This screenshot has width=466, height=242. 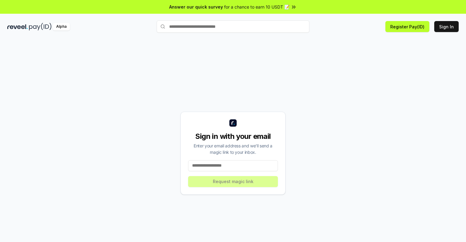 What do you see at coordinates (257, 7) in the screenshot?
I see `span: for a chance to earn 10 USDT 📝` at bounding box center [257, 7].